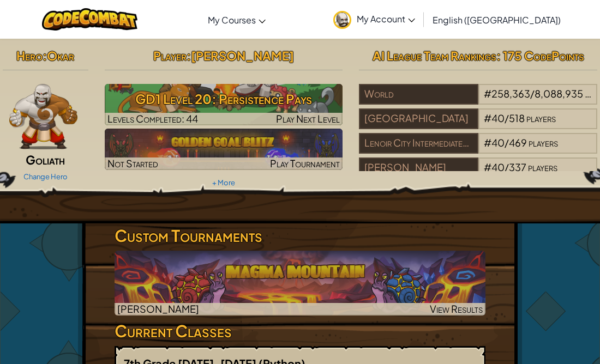  I want to click on span: Player, so click(170, 55).